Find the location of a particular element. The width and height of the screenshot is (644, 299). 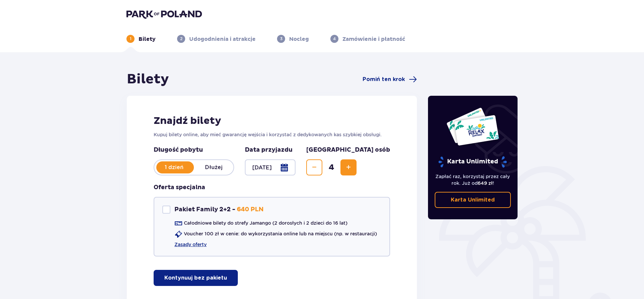

p: Pakiet Family 2+2 - is located at coordinates (205, 210).